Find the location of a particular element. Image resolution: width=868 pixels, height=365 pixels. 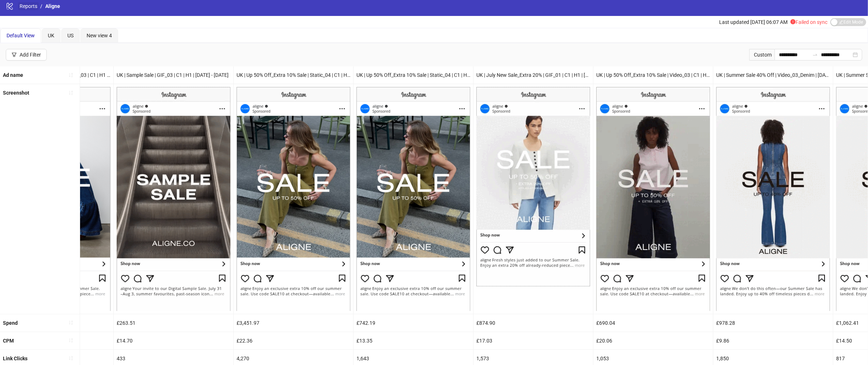

div: Add Filter is located at coordinates (30, 55).